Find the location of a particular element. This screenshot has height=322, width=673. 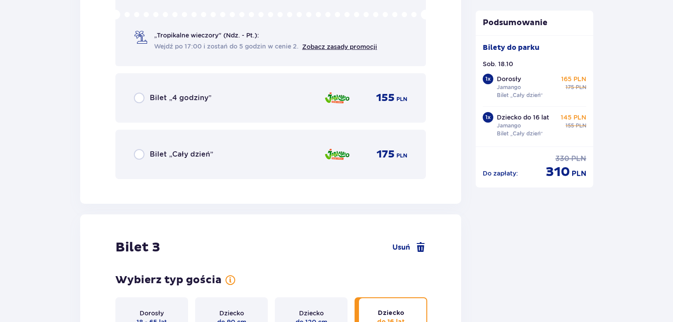

p: Dziecko do 16 lat is located at coordinates (523, 117).